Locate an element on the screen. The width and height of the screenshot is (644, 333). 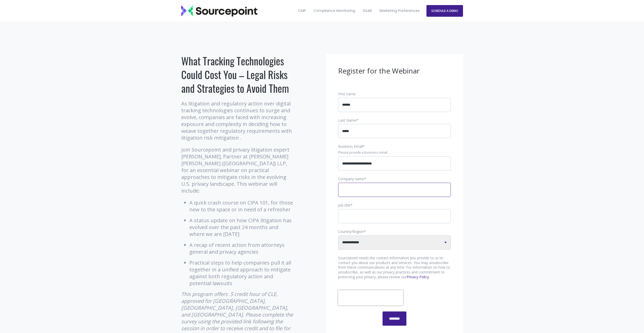
span: Business Email is located at coordinates (350, 146).